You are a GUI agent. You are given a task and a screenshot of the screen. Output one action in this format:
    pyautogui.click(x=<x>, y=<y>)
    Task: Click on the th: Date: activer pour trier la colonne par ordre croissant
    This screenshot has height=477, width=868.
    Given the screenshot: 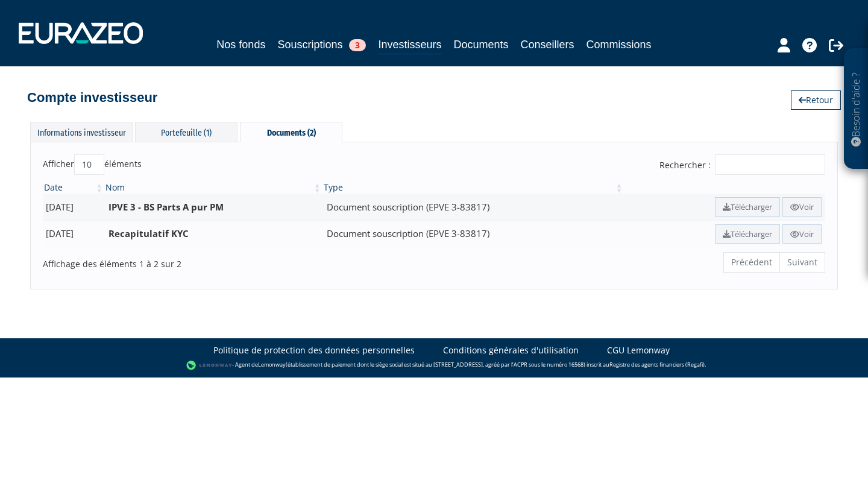 What is the action you would take?
    pyautogui.click(x=74, y=188)
    